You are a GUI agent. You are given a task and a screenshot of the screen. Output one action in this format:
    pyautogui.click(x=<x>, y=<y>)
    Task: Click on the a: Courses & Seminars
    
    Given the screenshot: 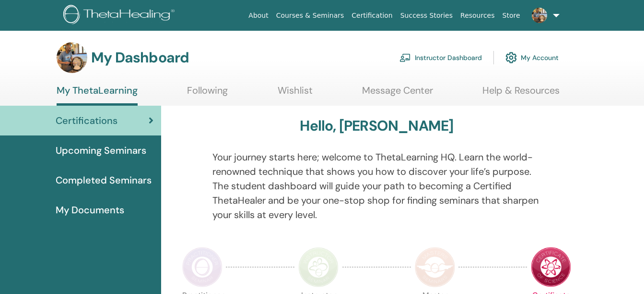 What is the action you would take?
    pyautogui.click(x=310, y=16)
    